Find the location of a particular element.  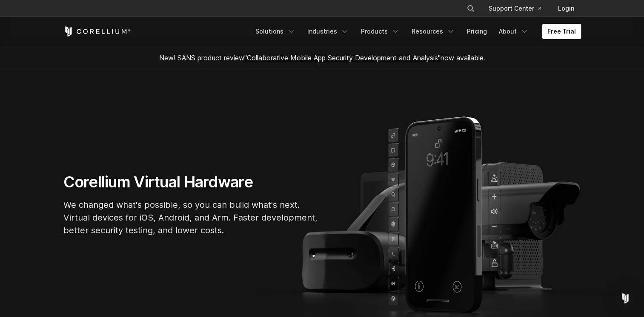

a: Corellium Home is located at coordinates (97, 32).